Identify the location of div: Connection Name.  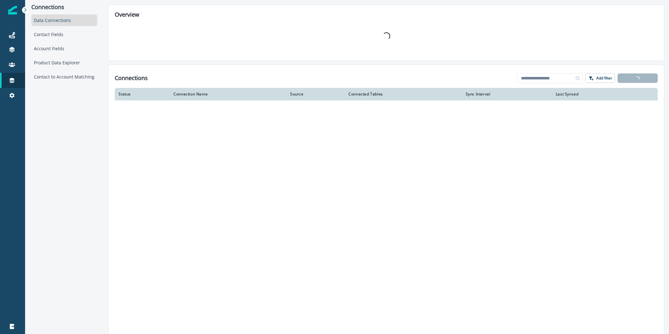
(228, 94).